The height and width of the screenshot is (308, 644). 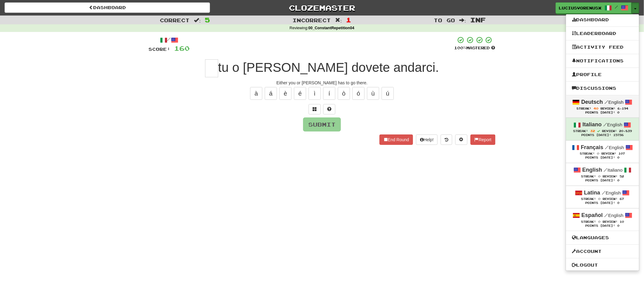 I want to click on button: Round history (alt+y), so click(x=447, y=140).